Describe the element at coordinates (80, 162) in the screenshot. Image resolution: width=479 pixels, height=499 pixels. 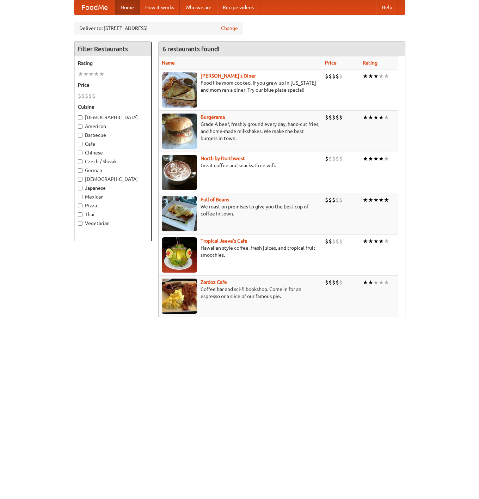
I see `input: Czech / Slovak` at that location.